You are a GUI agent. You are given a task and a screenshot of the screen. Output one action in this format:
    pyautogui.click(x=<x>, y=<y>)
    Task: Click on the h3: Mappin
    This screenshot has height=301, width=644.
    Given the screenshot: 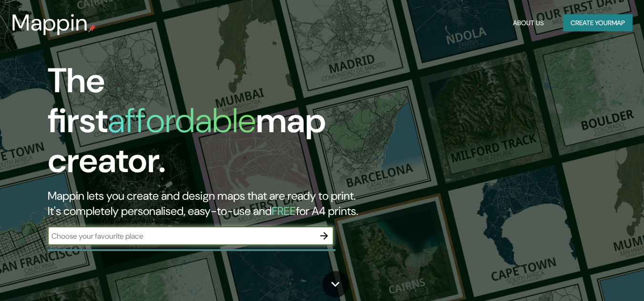 What is the action you would take?
    pyautogui.click(x=50, y=23)
    